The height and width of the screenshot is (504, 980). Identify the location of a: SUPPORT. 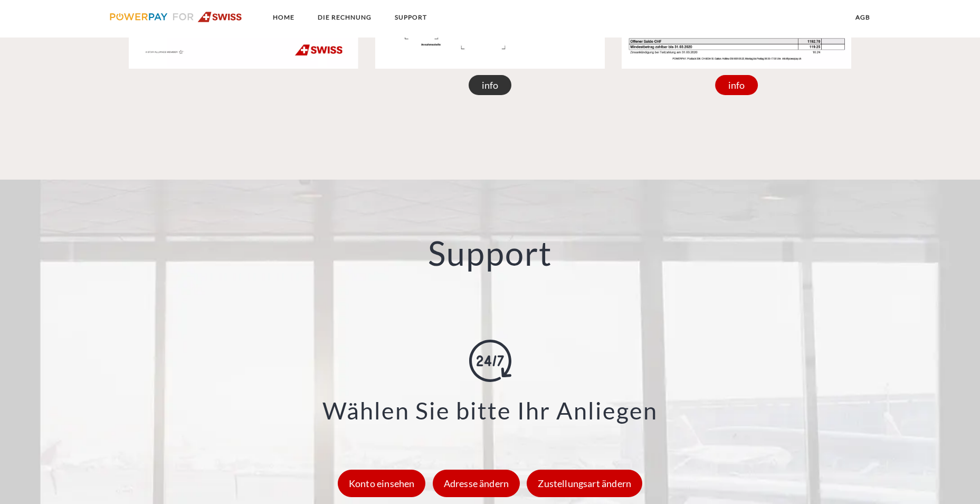
(411, 18).